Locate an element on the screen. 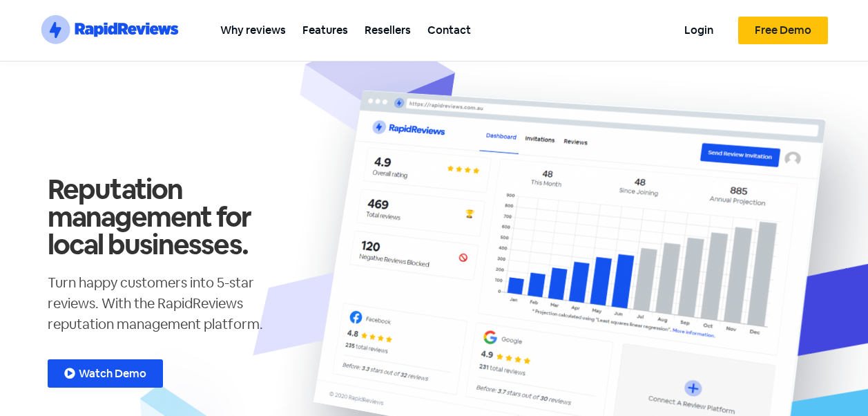  span: Free Demo is located at coordinates (783, 31).